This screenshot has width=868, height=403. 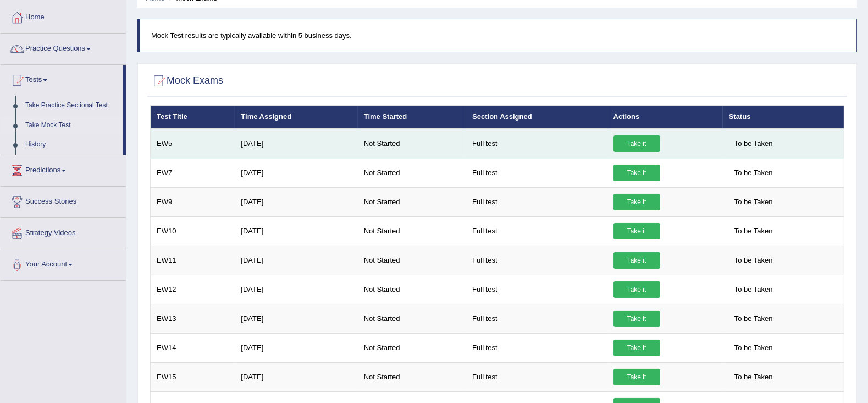 What do you see at coordinates (498, 35) in the screenshot?
I see `p: Mock Test results are typically available within 5 business days.` at bounding box center [498, 35].